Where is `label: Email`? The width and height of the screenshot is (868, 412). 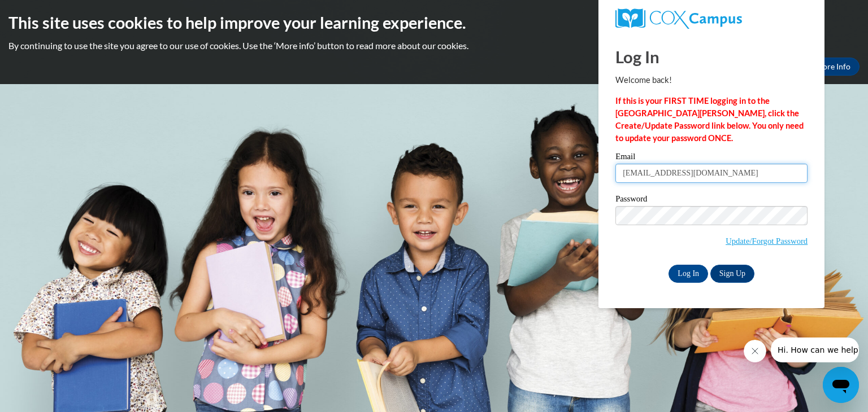 label: Email is located at coordinates (712, 158).